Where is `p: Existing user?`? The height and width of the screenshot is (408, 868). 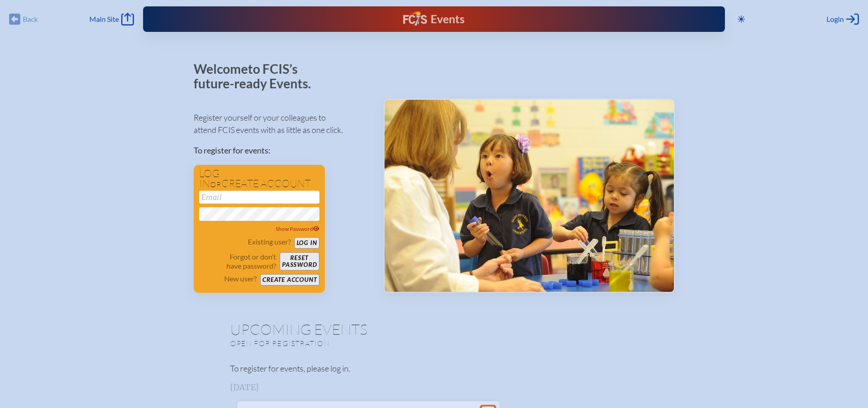
p: Existing user? is located at coordinates (269, 242).